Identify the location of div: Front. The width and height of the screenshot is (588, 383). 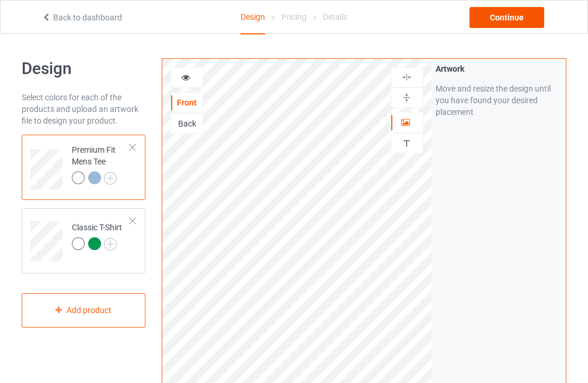
(187, 102).